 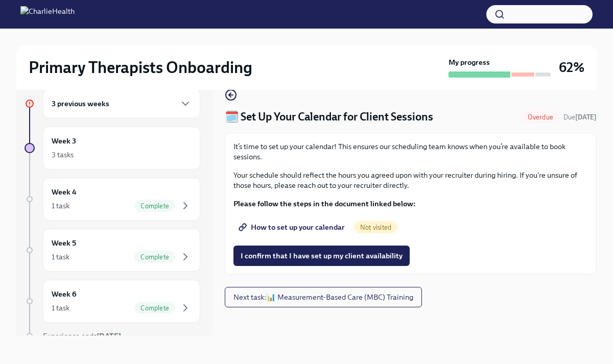 What do you see at coordinates (113, 301) in the screenshot?
I see `a: Week 61 taskComplete` at bounding box center [113, 301].